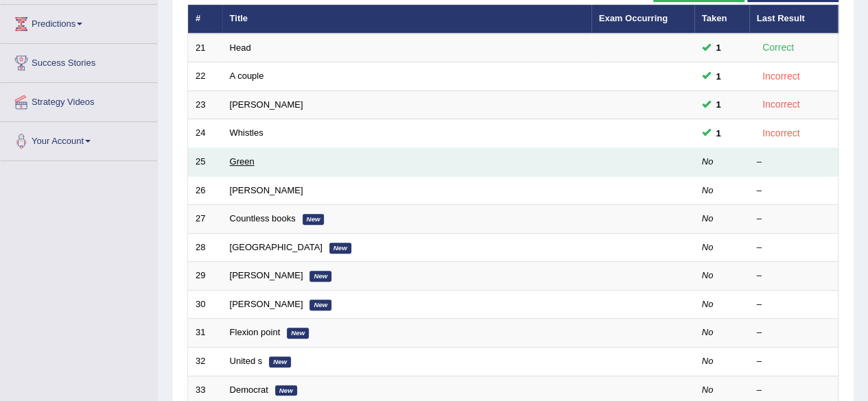 This screenshot has width=868, height=401. I want to click on td: 29, so click(205, 276).